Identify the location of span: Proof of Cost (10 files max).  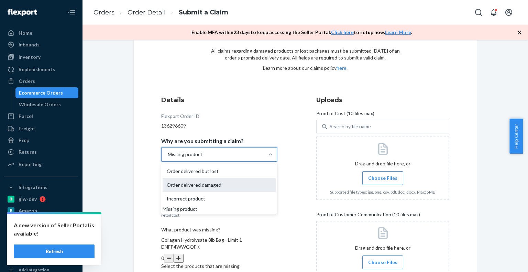
(345, 115).